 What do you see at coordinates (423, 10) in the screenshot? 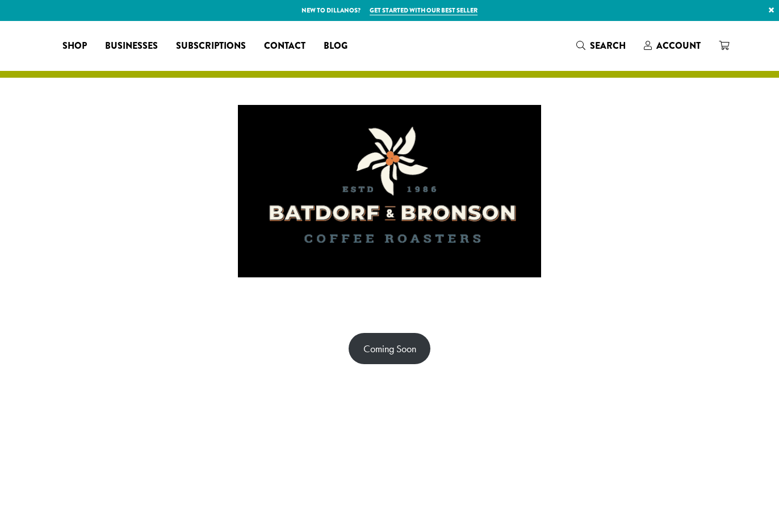
I see `a: Get started with our best seller` at bounding box center [423, 10].